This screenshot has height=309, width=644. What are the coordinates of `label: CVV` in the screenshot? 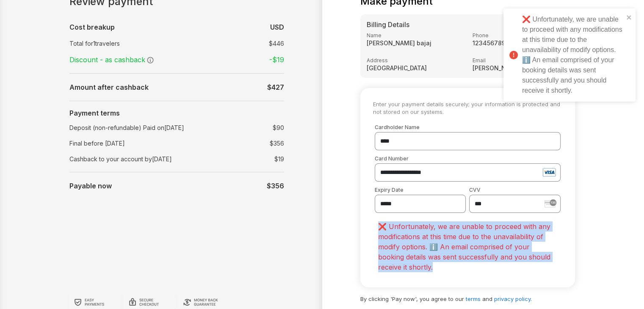 It's located at (515, 190).